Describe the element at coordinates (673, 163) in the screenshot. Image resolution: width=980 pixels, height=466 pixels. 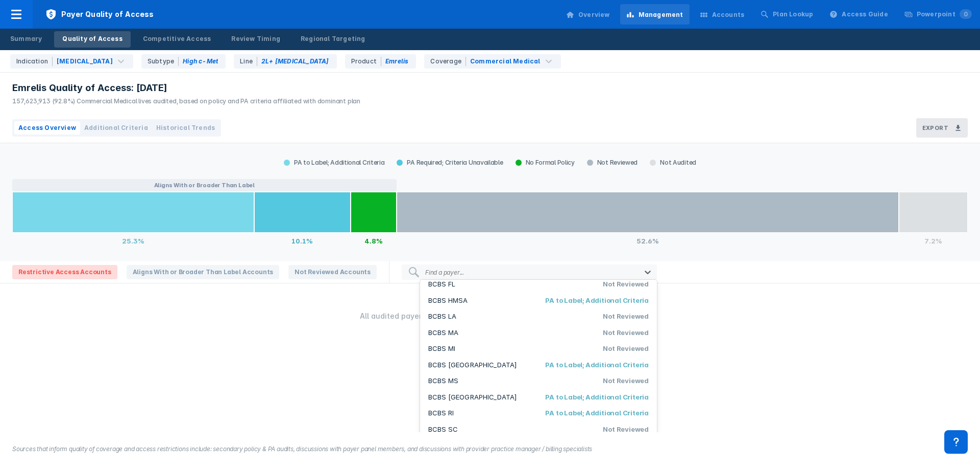
I see `div: Not Audited` at that location.